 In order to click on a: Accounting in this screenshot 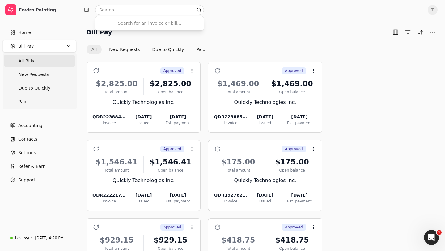, I will do `click(39, 126)`.